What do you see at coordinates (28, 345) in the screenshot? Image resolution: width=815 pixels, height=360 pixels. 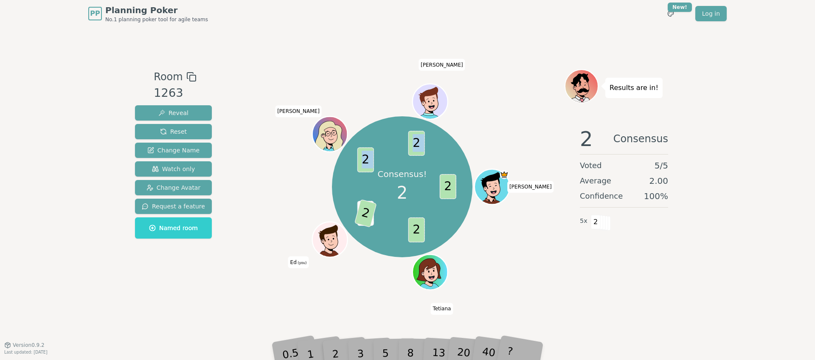 I see `span: Version 0.9.2` at bounding box center [28, 345].